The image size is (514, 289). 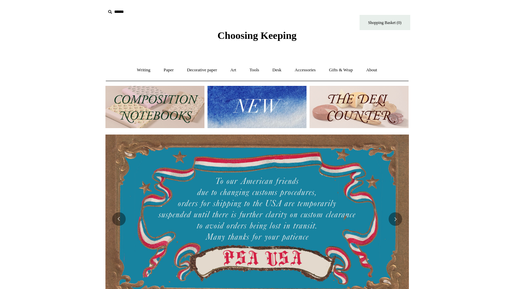 What do you see at coordinates (169, 70) in the screenshot?
I see `a: Paper` at bounding box center [169, 70].